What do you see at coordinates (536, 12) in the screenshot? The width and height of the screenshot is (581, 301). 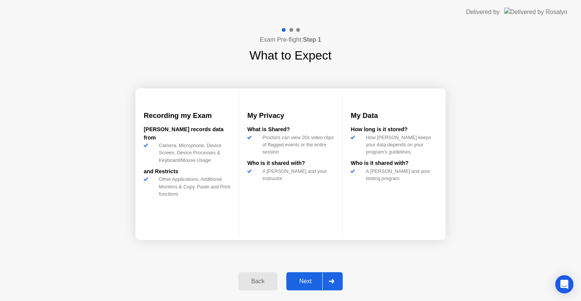 I see `img: Delivered by Rosalyn` at bounding box center [536, 12].